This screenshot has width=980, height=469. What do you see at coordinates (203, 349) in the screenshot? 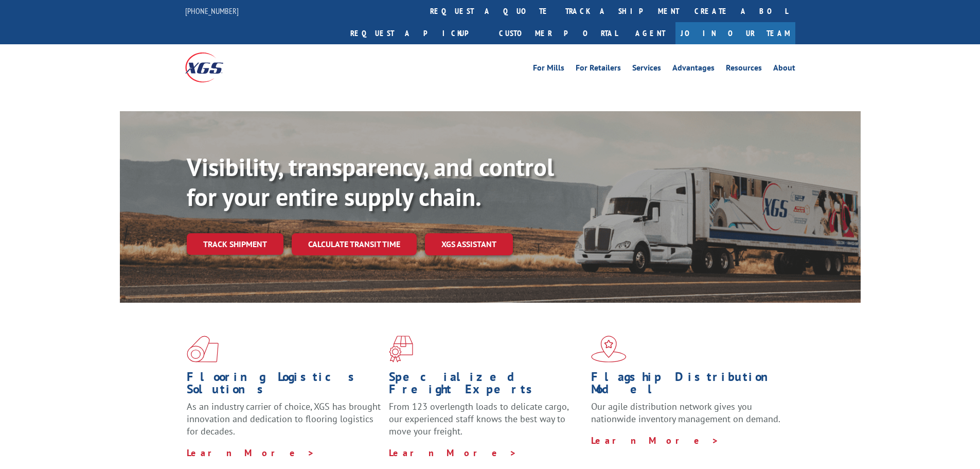
I see `img: xgs-icon-total-supply-chain-intelligence-red` at bounding box center [203, 349].